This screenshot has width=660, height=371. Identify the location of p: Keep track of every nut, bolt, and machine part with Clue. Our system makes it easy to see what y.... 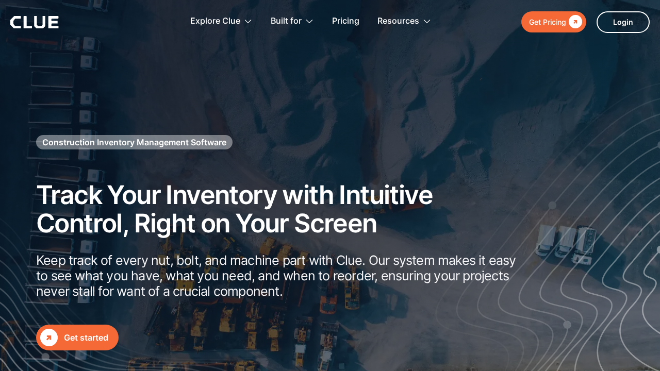
(281, 276).